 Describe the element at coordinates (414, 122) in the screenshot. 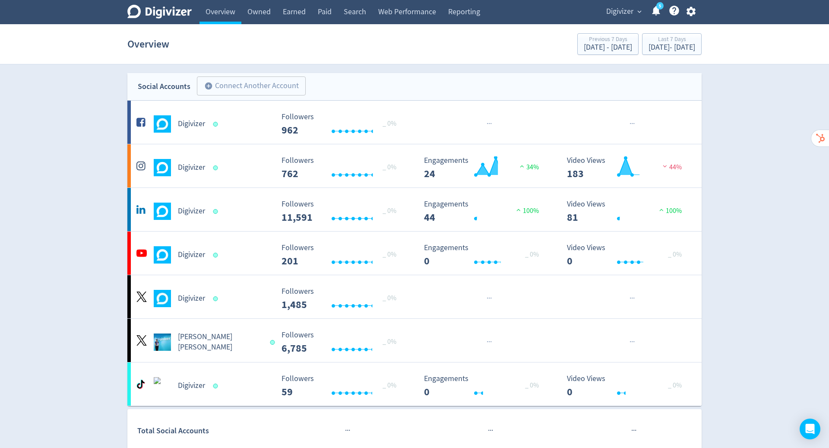

I see `a: Digivizer undefinedDigivizer Followers --- _ 0% Followers 962 ······` at that location.